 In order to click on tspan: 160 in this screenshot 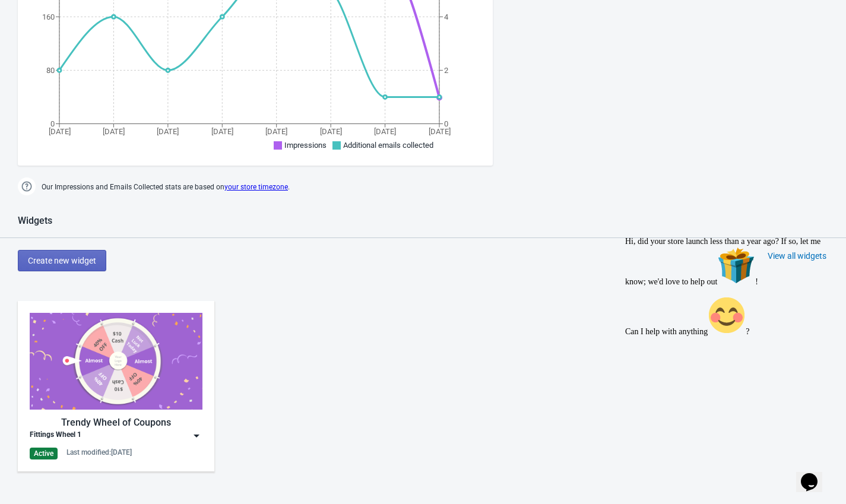, I will do `click(48, 17)`.